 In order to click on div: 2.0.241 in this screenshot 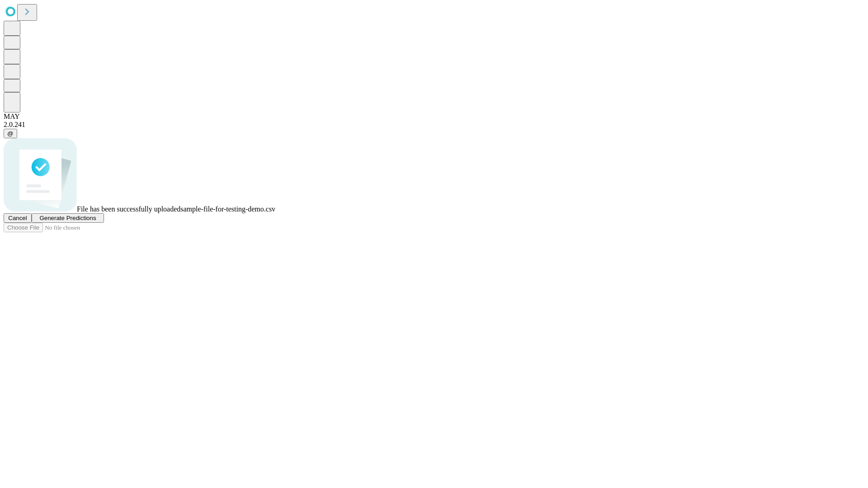, I will do `click(434, 125)`.